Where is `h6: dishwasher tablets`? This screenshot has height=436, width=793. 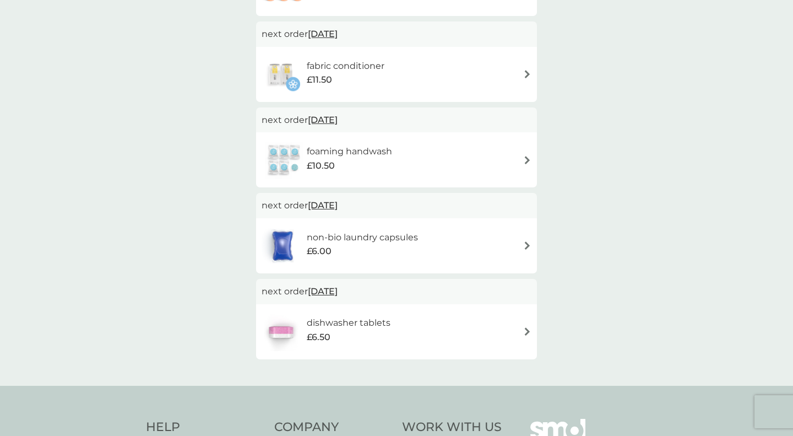
h6: dishwasher tablets is located at coordinates (349, 323).